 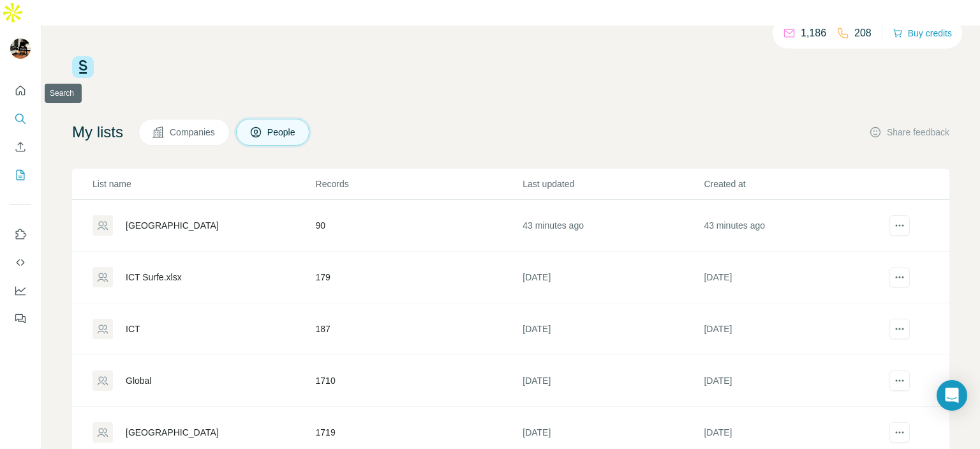 What do you see at coordinates (21, 291) in the screenshot?
I see `button: Dashboard` at bounding box center [21, 291].